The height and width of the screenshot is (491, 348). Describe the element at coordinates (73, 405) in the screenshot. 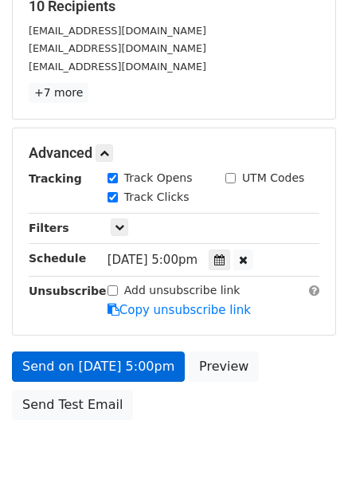

I see `a: Send Test Email` at that location.